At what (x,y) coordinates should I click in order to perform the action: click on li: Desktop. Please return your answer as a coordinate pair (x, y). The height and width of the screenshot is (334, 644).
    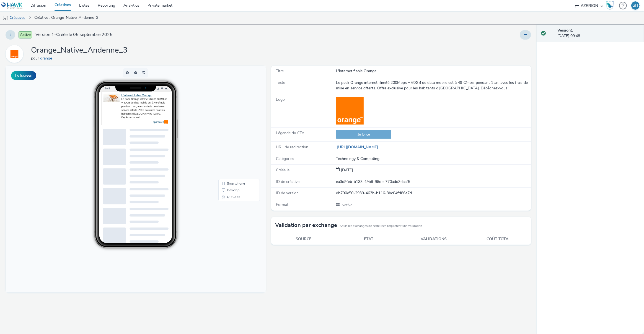
    Looking at the image, I should click on (234, 125).